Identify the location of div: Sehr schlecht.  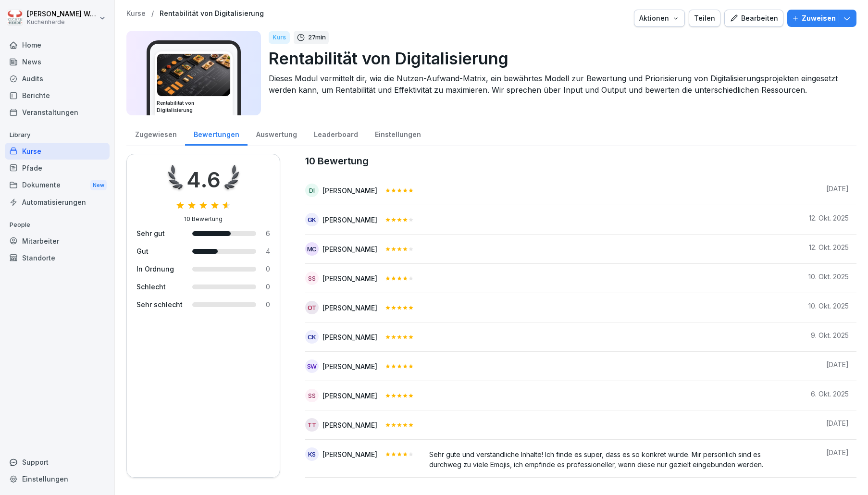
(159, 304).